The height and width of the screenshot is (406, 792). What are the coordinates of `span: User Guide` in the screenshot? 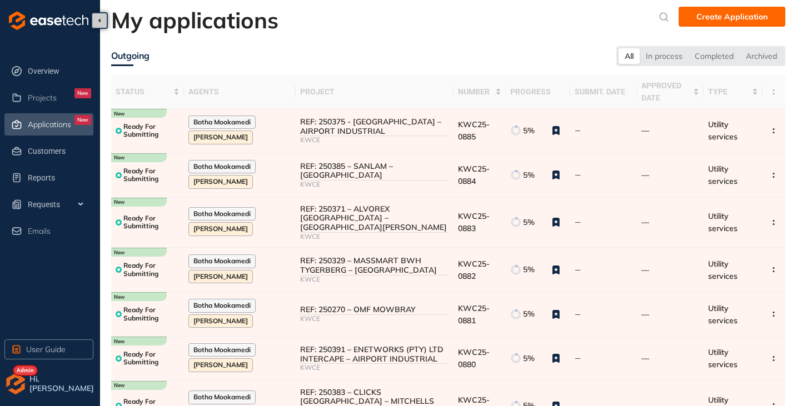 It's located at (46, 349).